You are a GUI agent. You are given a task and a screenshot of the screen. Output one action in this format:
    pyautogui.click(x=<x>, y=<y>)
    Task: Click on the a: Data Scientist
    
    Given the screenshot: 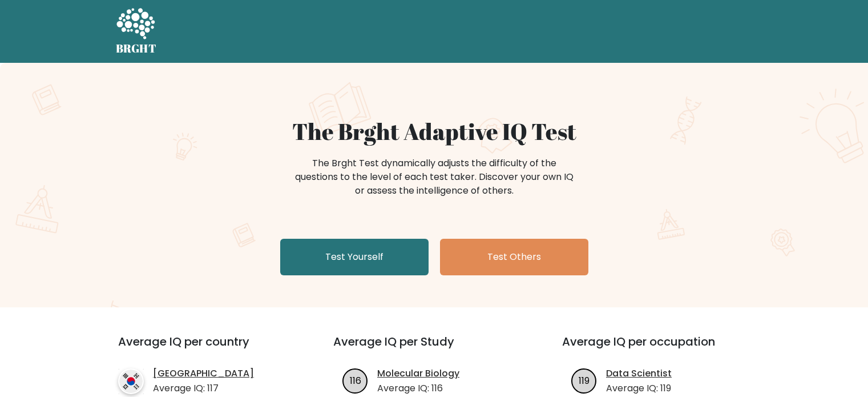 What is the action you would take?
    pyautogui.click(x=639, y=373)
    